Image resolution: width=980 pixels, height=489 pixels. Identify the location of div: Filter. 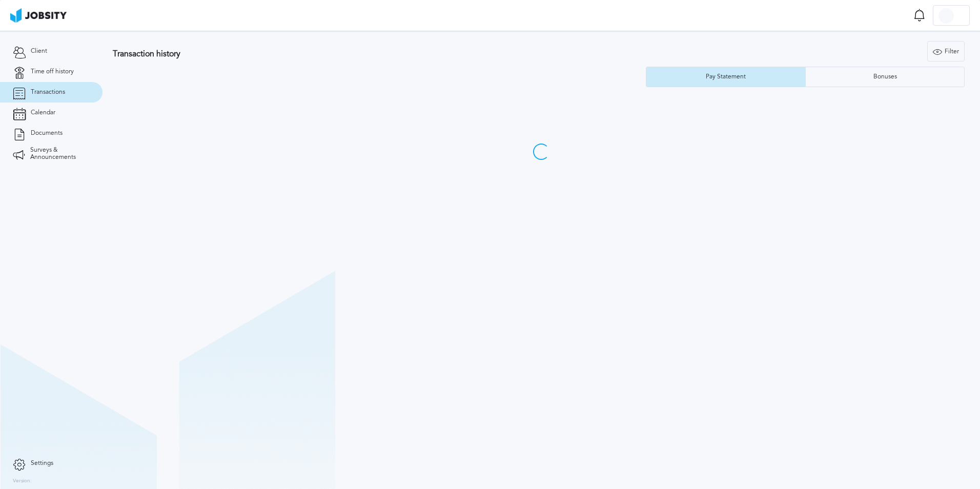
(946, 52).